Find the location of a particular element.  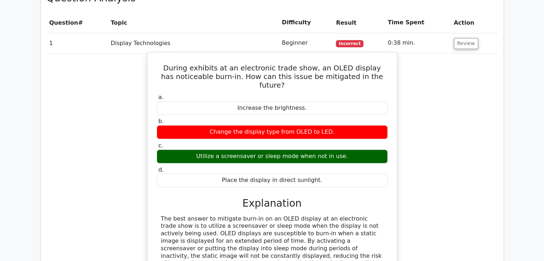

span: a. is located at coordinates (161, 97).